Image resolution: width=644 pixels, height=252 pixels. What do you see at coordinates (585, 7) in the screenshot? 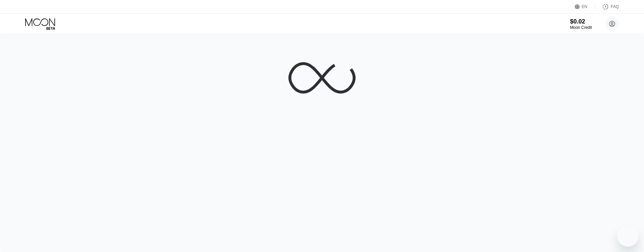
I see `div: EN` at bounding box center [585, 7].